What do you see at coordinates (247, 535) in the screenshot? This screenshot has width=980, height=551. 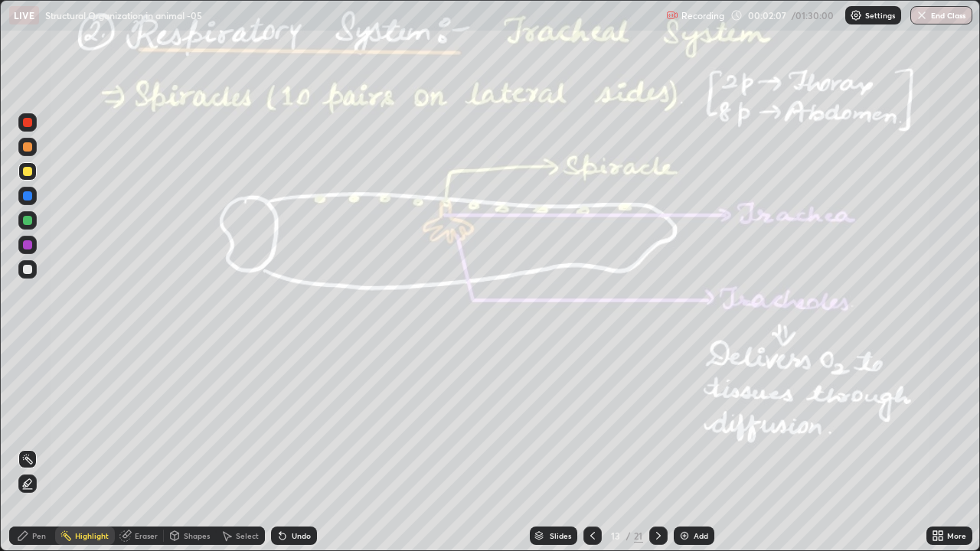 I see `div: Select` at bounding box center [247, 535].